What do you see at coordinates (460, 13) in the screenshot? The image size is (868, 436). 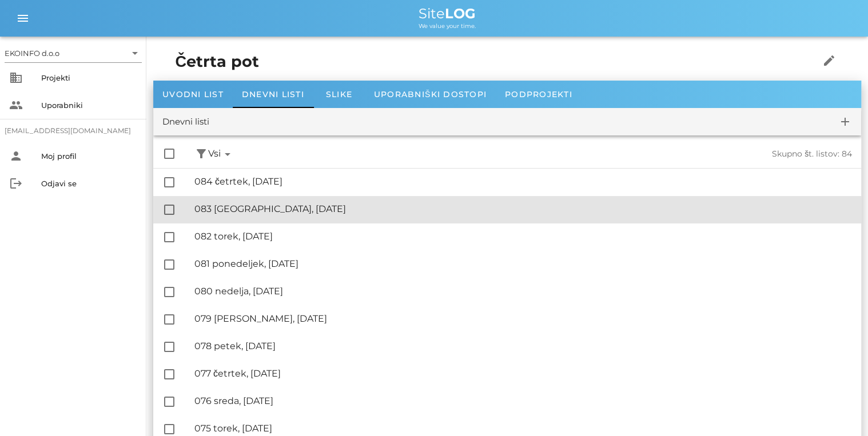 I see `b: LOG` at bounding box center [460, 13].